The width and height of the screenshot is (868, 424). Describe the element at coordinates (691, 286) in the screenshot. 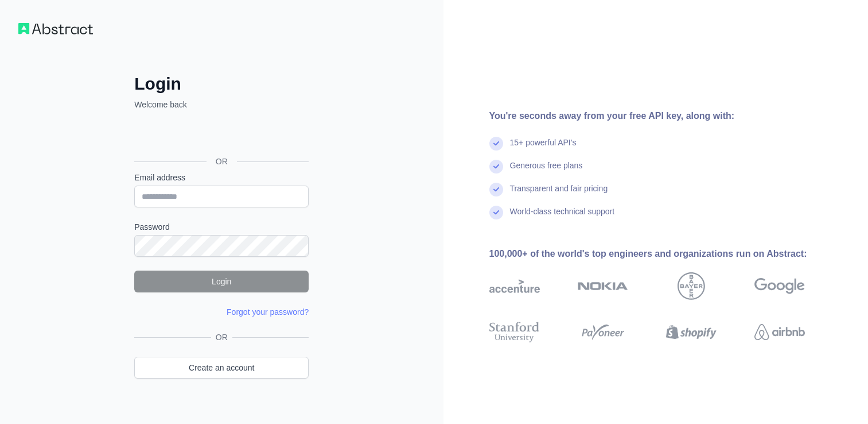

I see `img: bayer` at that location.